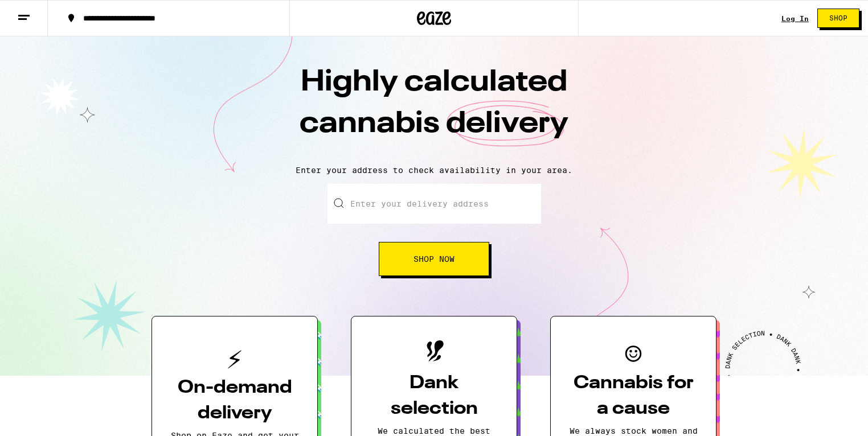 The height and width of the screenshot is (436, 868). Describe the element at coordinates (434, 259) in the screenshot. I see `span: Shop Now` at that location.